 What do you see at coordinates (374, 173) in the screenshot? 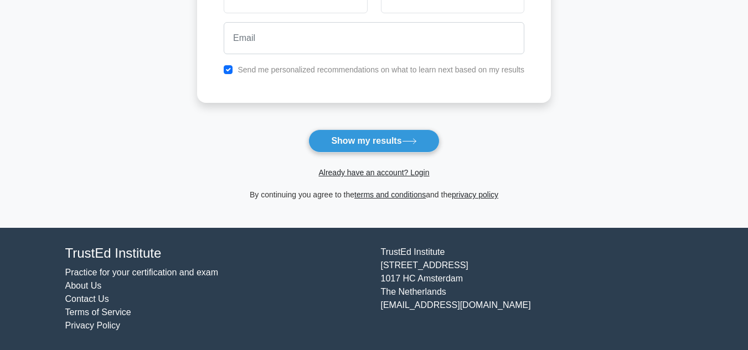
I see `a: Already have an account? Login` at bounding box center [374, 173].